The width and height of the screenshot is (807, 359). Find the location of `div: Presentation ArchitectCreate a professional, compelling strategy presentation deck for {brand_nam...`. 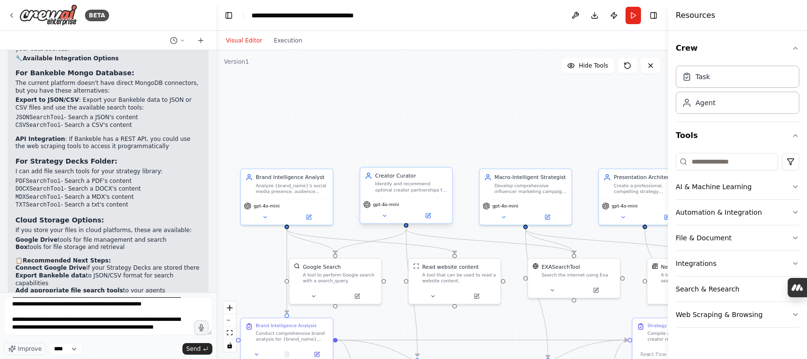

div: Presentation ArchitectCreate a professional, compelling strategy presentation deck for {brand_nam... is located at coordinates (644, 197).